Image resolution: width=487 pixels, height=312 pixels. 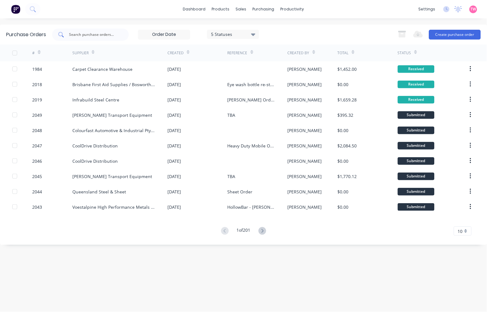 I want to click on div: Sheet Order, so click(x=240, y=192).